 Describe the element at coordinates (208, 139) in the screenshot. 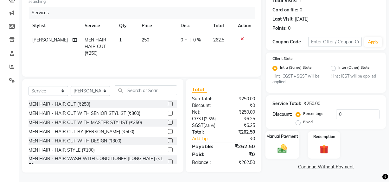

I see `a: Add Tip` at that location.